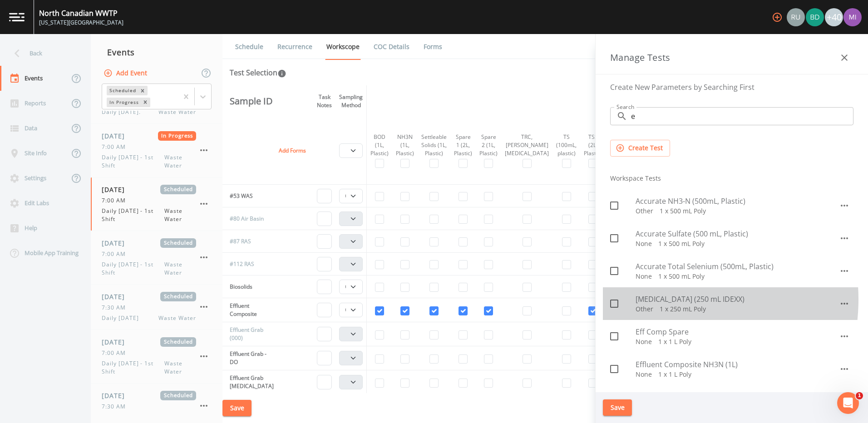 Image resolution: width=868 pixels, height=423 pixels. What do you see at coordinates (737, 309) in the screenshot?
I see `p: Other 1 x 250 mL Poly` at bounding box center [737, 309].